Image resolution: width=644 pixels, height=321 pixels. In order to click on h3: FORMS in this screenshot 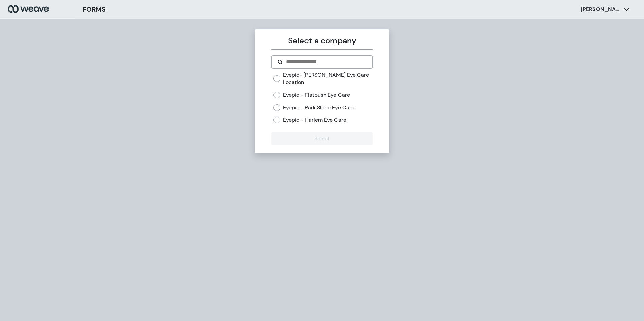, I will do `click(94, 10)`.